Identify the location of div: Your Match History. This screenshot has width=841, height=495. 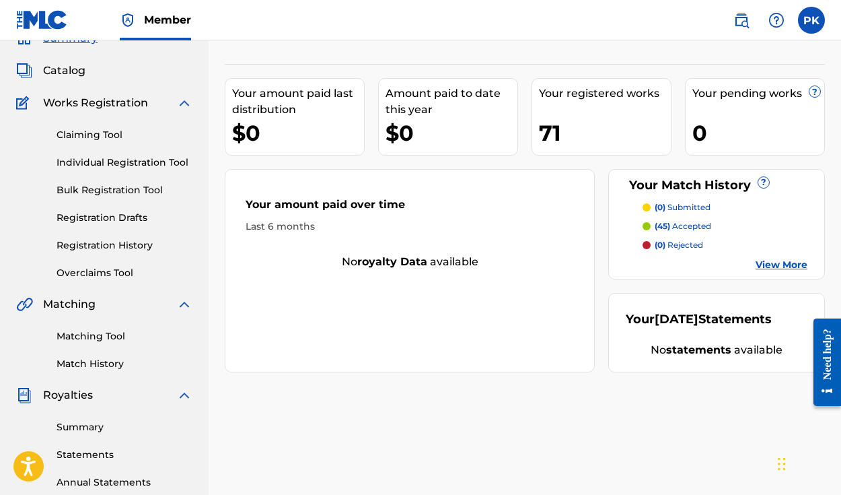
(717, 185).